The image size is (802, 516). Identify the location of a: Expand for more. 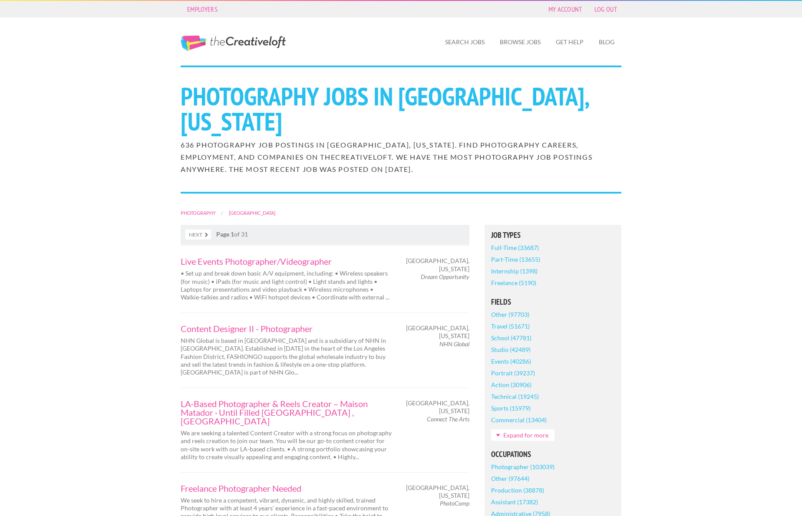
(523, 435).